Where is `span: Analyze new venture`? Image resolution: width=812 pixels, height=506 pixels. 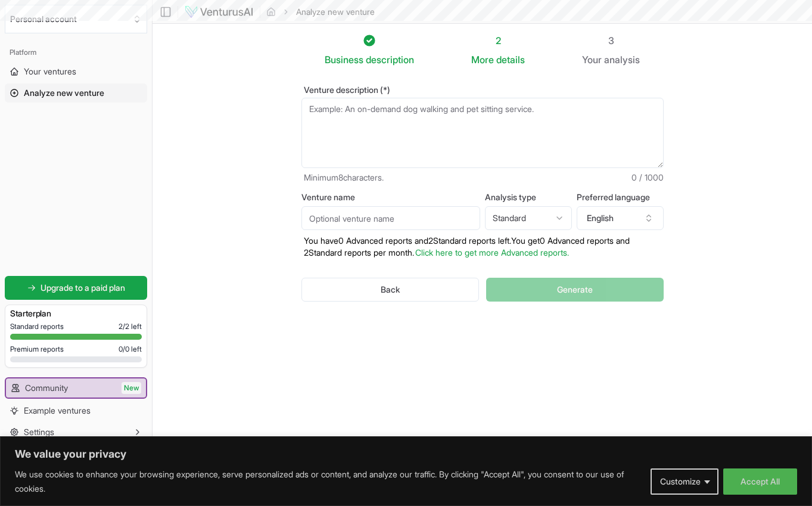 span: Analyze new venture is located at coordinates (64, 93).